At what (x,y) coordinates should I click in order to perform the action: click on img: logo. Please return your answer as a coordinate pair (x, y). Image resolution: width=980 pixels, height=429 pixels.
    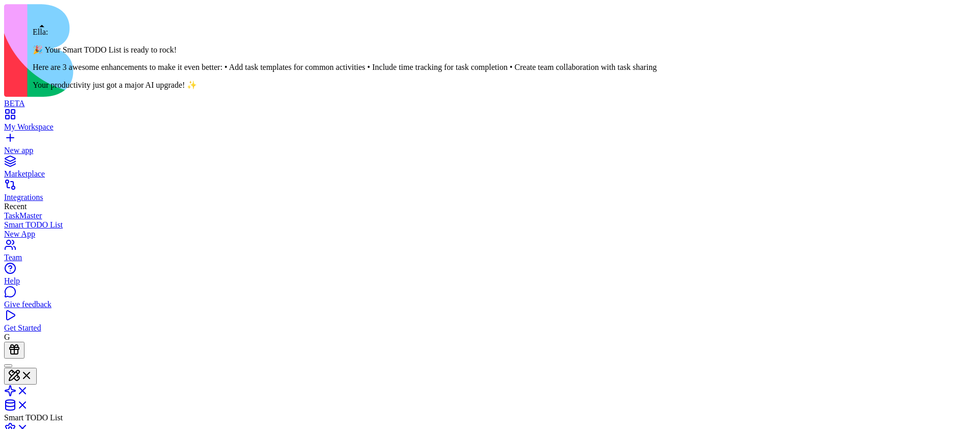
    Looking at the image, I should click on (209, 50).